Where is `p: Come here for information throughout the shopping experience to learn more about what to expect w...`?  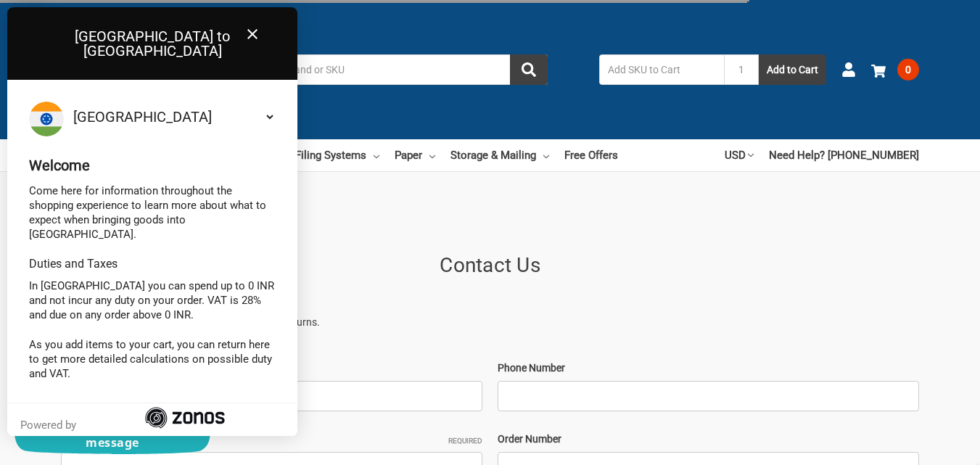
p: Come here for information throughout the shopping experience to learn more about what to expect w... is located at coordinates (152, 213).